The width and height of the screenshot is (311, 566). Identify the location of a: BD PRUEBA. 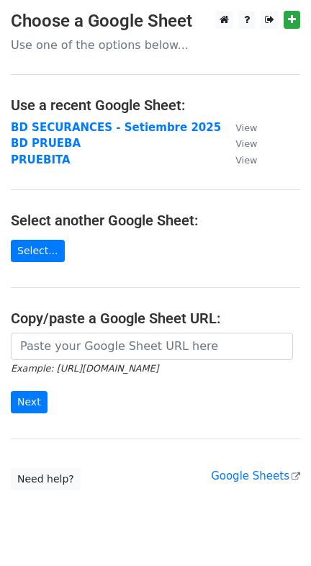
(45, 143).